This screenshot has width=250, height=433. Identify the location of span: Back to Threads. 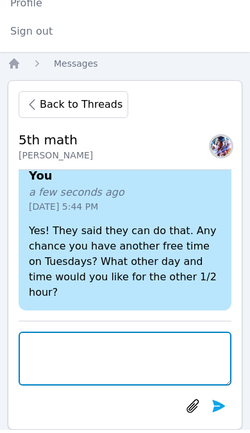
(81, 108).